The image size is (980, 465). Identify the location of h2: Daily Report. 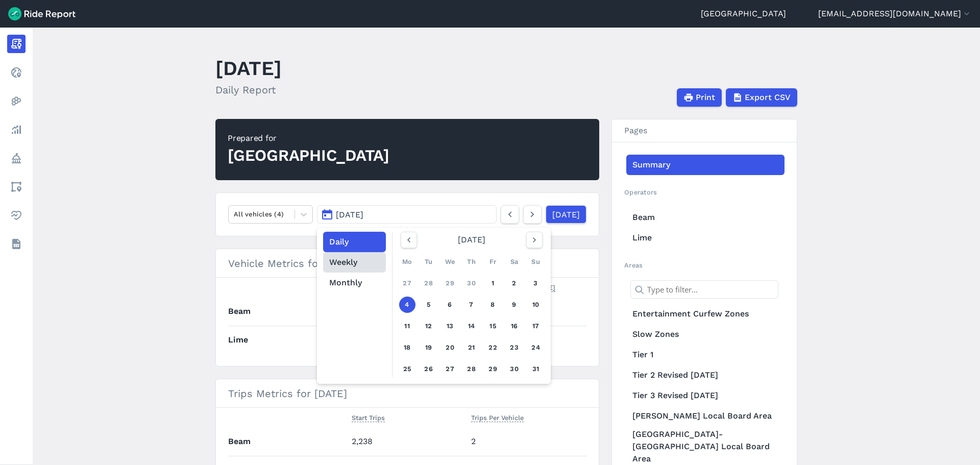
(248, 89).